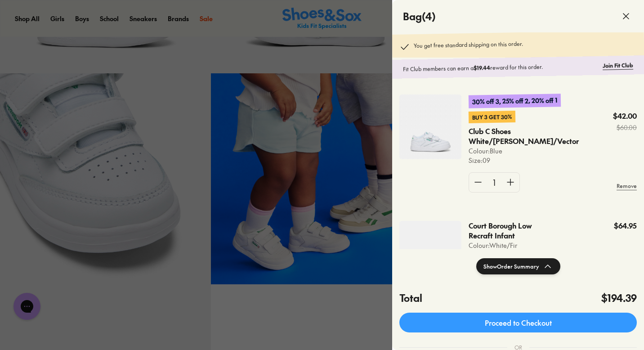 The image size is (644, 350). Describe the element at coordinates (525, 245) in the screenshot. I see `p: Colour: White/Fir` at that location.